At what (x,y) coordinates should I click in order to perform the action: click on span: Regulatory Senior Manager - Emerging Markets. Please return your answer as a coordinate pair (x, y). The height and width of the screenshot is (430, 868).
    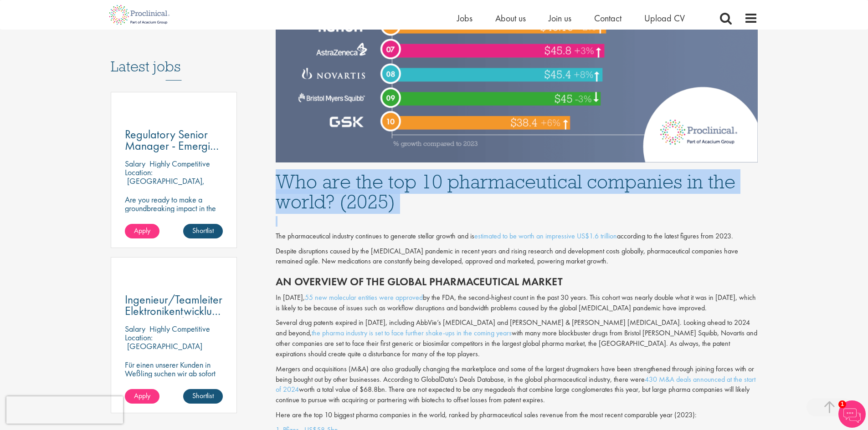
    Looking at the image, I should click on (173, 146).